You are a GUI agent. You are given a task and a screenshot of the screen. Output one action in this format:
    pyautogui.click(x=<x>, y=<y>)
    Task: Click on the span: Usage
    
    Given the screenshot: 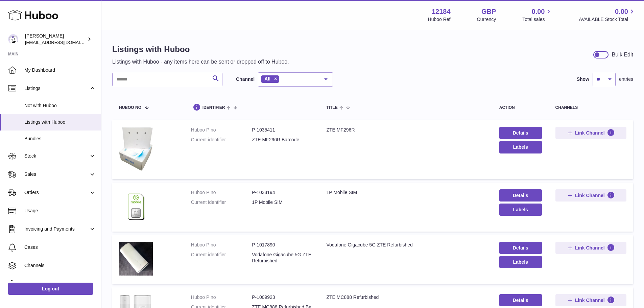 What is the action you would take?
    pyautogui.click(x=60, y=210)
    